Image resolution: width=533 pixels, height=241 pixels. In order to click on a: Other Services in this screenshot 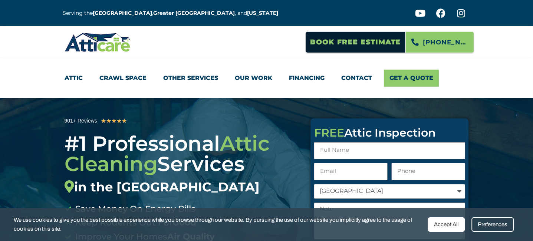, I will do `click(191, 78)`.